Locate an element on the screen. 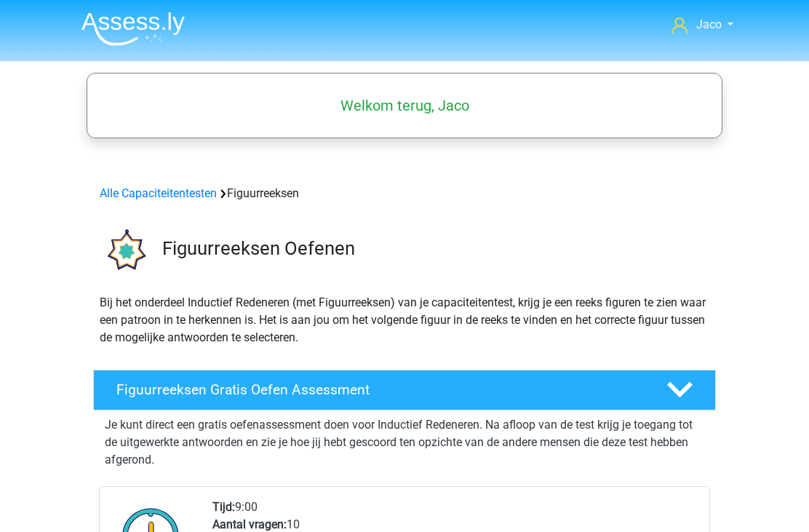 This screenshot has width=809, height=532. h3: Figuurreeksen Oefenen is located at coordinates (433, 249).